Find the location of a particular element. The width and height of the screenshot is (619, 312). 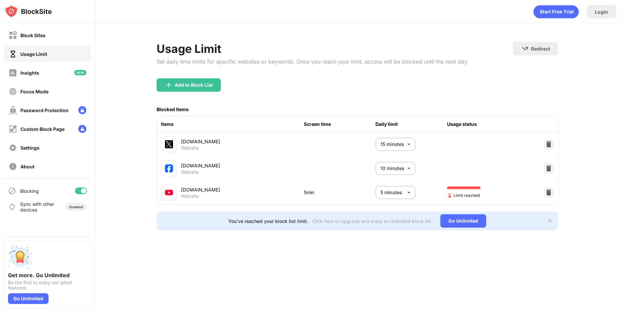

img: customize-block-page-off.svg is located at coordinates (13, 129).